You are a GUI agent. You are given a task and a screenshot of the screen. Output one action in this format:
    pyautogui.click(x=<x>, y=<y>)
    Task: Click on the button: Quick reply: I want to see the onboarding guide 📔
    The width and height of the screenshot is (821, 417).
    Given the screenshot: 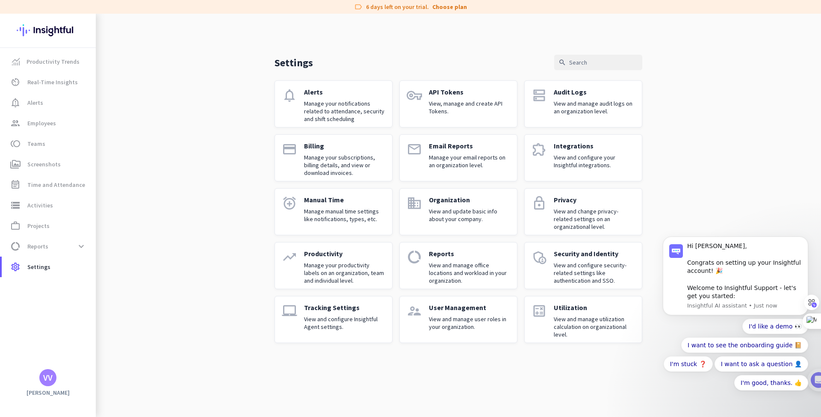 What is the action you would take?
    pyautogui.click(x=95, y=193)
    